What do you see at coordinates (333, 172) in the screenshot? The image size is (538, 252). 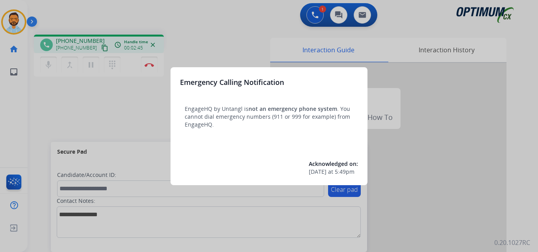 I see `div: at` at bounding box center [333, 172].